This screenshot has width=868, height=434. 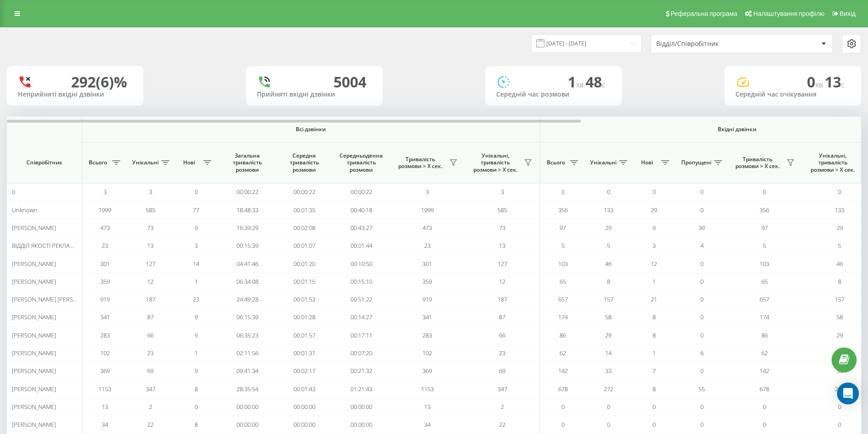 I want to click on span: Вихід, so click(x=848, y=13).